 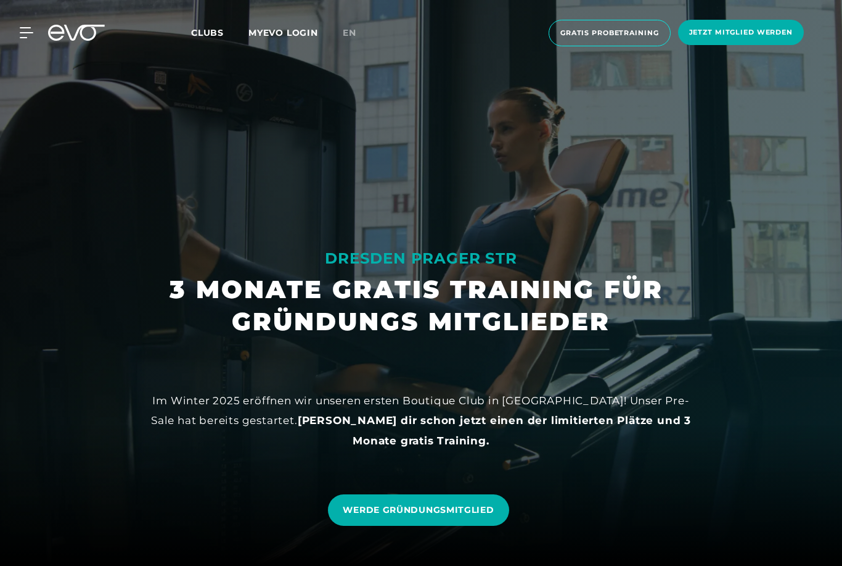 I want to click on a: WERDE GRÜNDUNGSMITGLIED, so click(x=418, y=509).